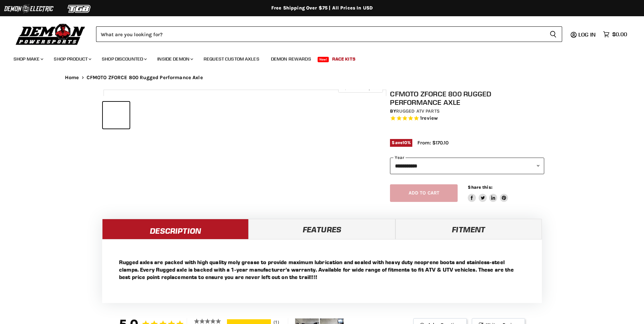 The width and height of the screenshot is (644, 324). What do you see at coordinates (210, 321) in the screenshot?
I see `div: 5 ★` at bounding box center [210, 321].